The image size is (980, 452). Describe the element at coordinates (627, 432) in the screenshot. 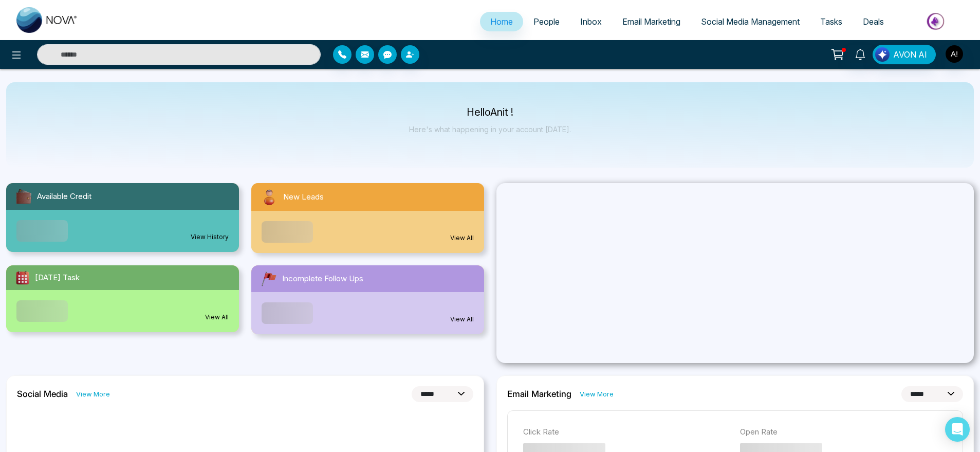

I see `p: Click Rate` at that location.